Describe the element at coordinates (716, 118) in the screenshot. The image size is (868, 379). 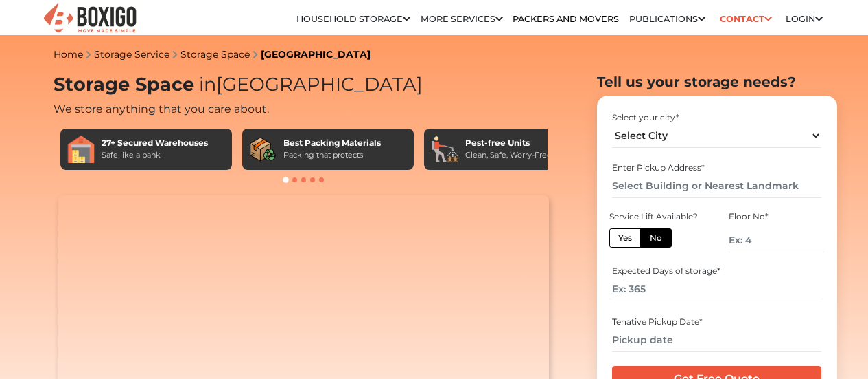
I see `div: Select your city` at that location.